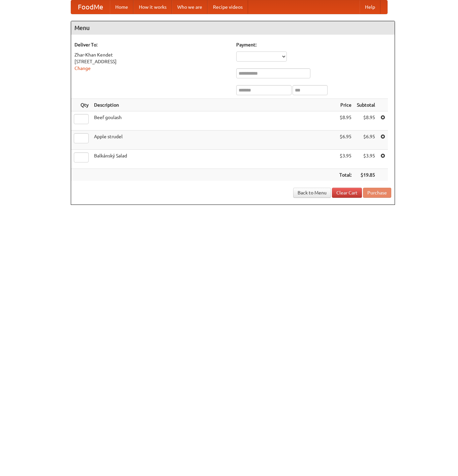 The image size is (458, 476). I want to click on th: Subtotal, so click(366, 105).